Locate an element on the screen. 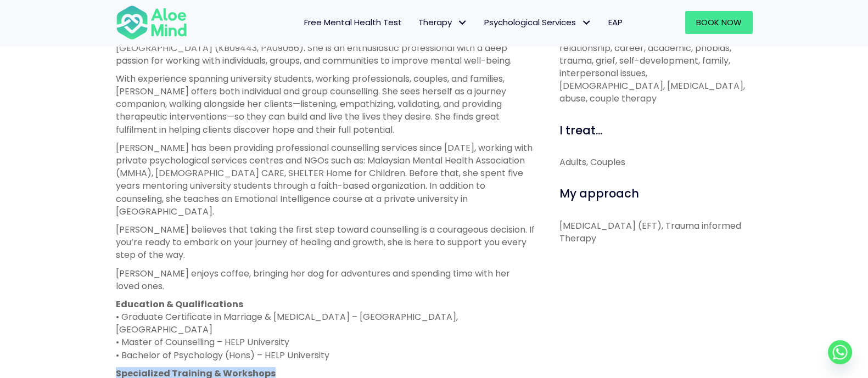 The height and width of the screenshot is (378, 868). span: Book Now is located at coordinates (719, 22).